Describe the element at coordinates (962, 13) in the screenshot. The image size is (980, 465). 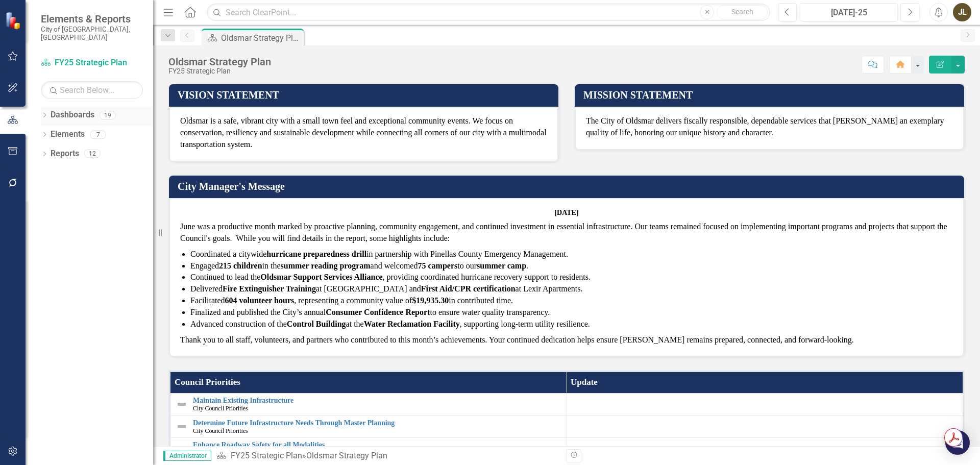
I see `div: JL` at that location.